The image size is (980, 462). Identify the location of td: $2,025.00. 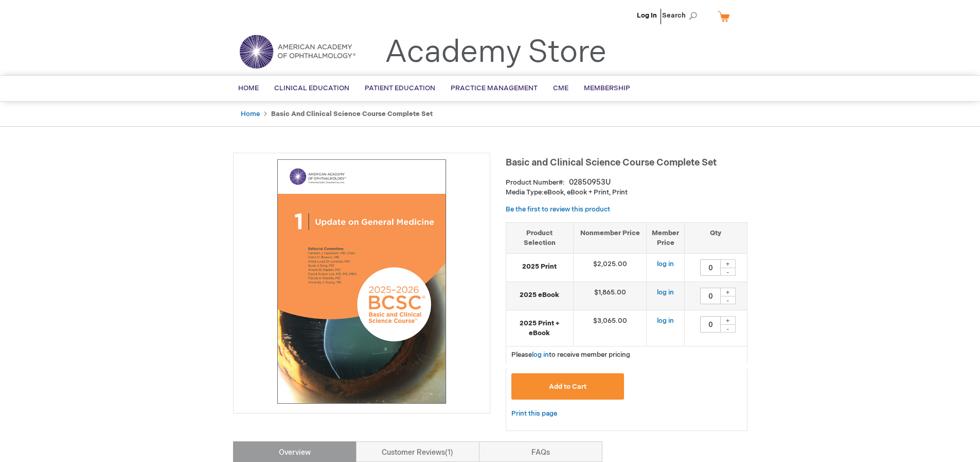
(610, 267).